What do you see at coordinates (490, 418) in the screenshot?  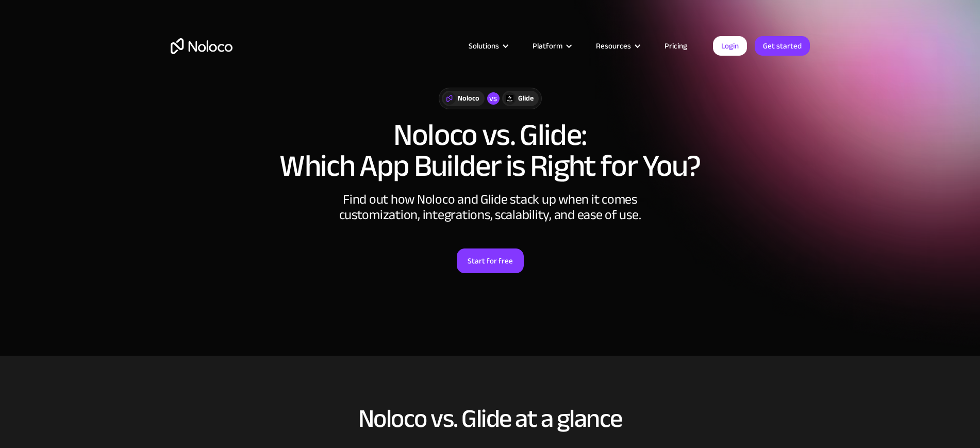 I see `h2: Noloco vs. Glide at a glance` at bounding box center [490, 418].